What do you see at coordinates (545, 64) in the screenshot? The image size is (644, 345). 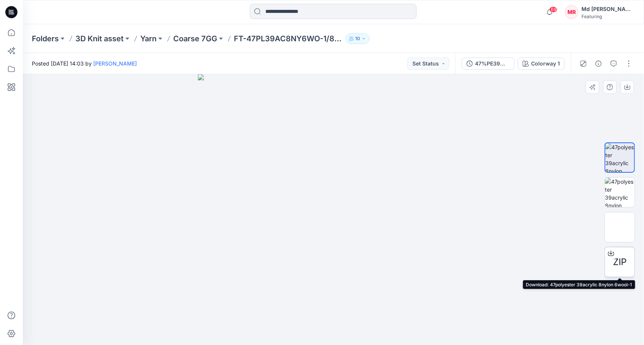 I see `div: Colorway 1` at bounding box center [545, 64].